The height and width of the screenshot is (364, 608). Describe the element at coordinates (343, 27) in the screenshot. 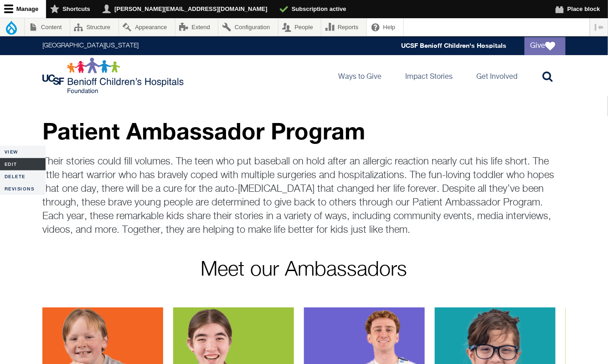

I see `a: Reports` at that location.